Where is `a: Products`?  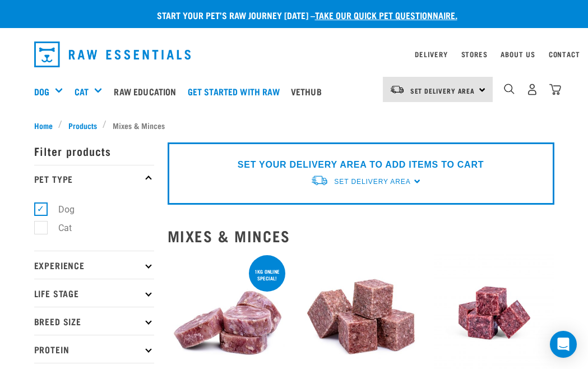 a: Products is located at coordinates (82, 125).